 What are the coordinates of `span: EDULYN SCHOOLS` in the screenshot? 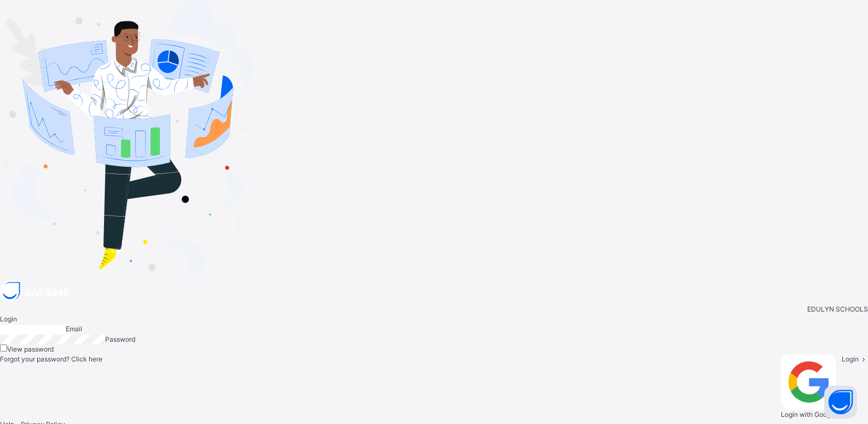 It's located at (837, 309).